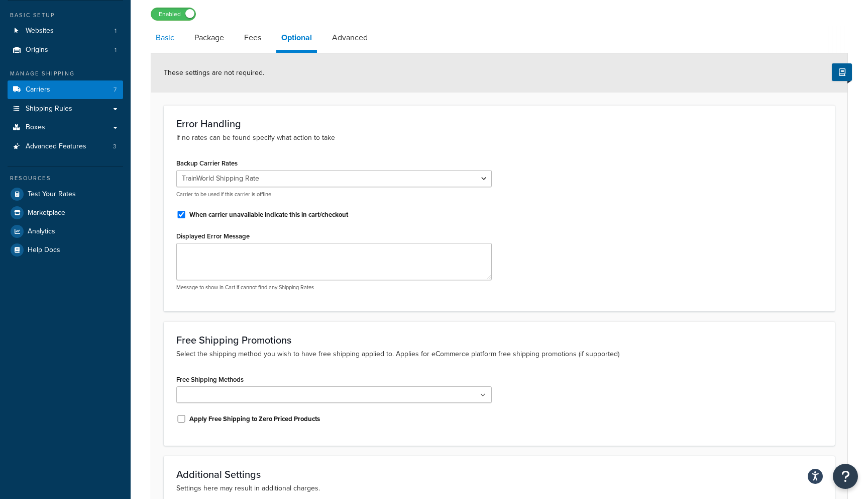  Describe the element at coordinates (65, 109) in the screenshot. I see `li: Shipping Rules` at that location.